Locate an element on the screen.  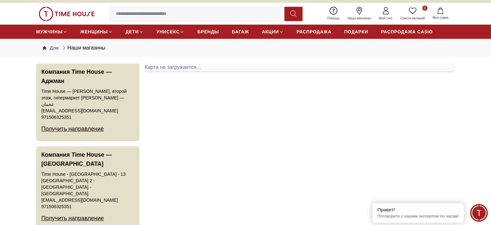
font: Мой счет is located at coordinates (386, 18).